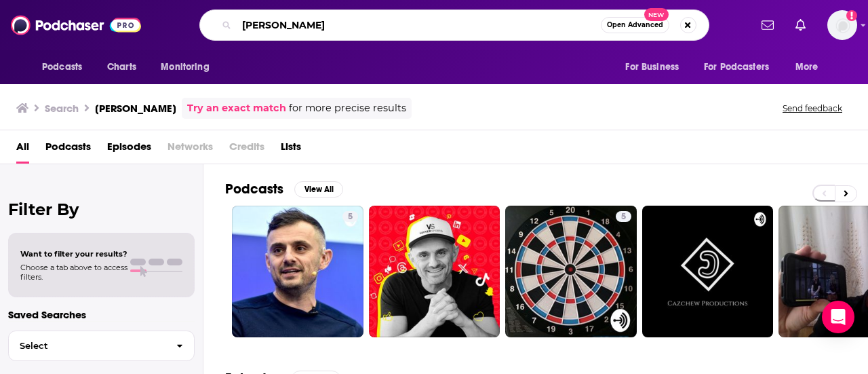 This screenshot has height=374, width=868. Describe the element at coordinates (74, 254) in the screenshot. I see `span: Want to filter your results?` at that location.